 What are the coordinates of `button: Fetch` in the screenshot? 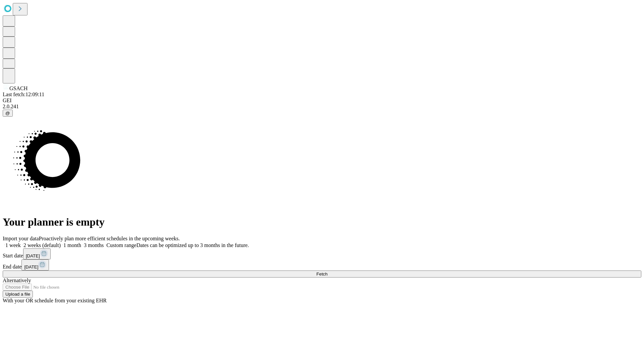 It's located at (322, 274).